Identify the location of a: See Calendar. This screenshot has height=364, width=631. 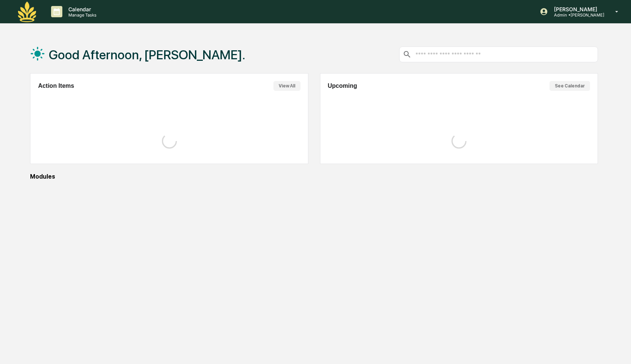
(570, 86).